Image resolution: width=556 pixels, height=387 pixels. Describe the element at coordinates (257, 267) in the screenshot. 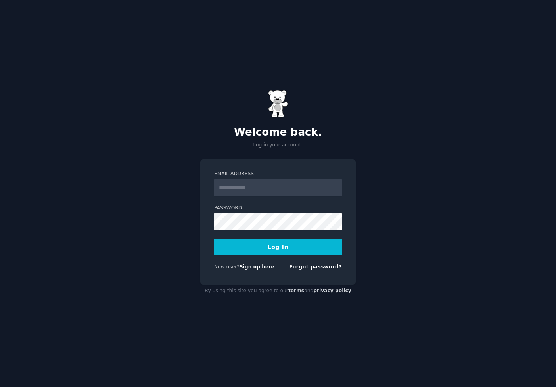

I see `a: Sign up here` at that location.